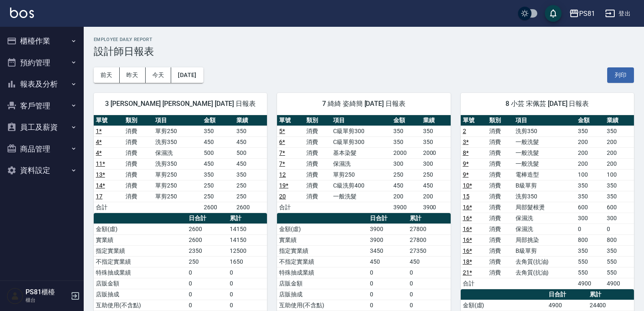  Describe the element at coordinates (553, 14) in the screenshot. I see `button: save` at that location.